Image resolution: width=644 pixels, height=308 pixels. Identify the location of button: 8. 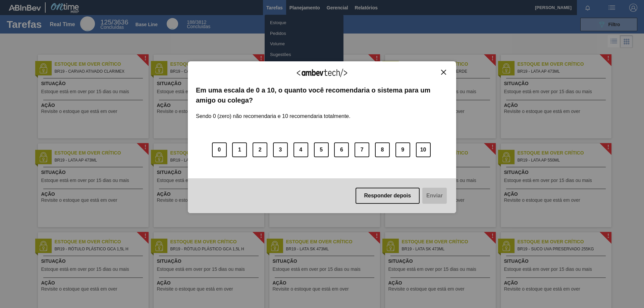
(382, 150).